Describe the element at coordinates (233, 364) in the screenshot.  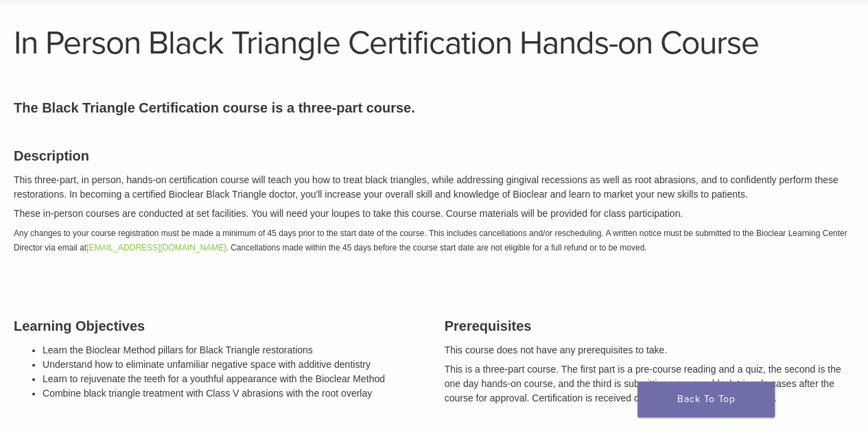
I see `li: Understand how to eliminate unfamiliar negative space with additive dentistry` at that location.